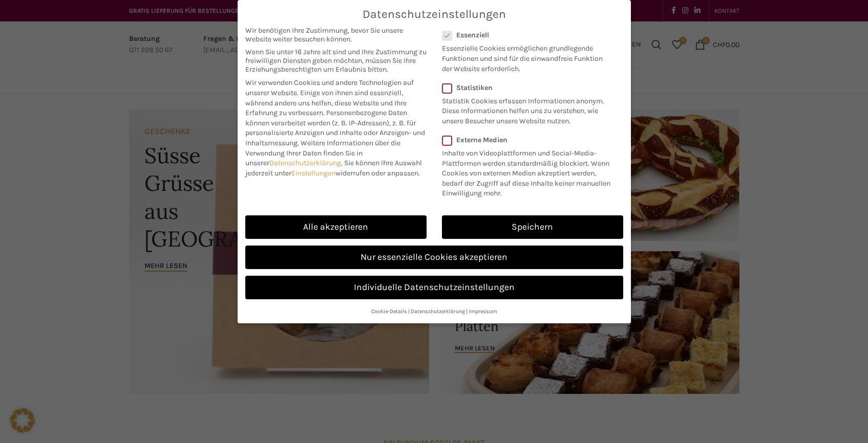  Describe the element at coordinates (329, 98) in the screenshot. I see `span: Wir verwenden Cookies und andere Technologien auf unserer Website. Einige von ihnen sind essenzie...` at that location.